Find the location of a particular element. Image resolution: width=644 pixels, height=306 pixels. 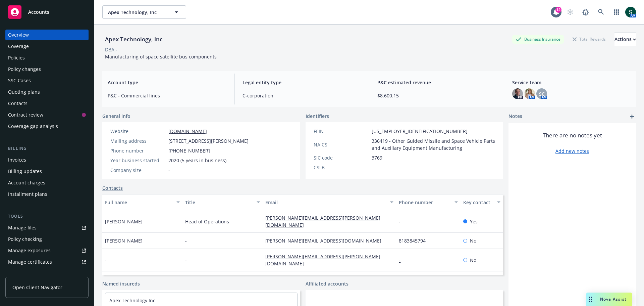

div: Billing is located at coordinates (47, 149).